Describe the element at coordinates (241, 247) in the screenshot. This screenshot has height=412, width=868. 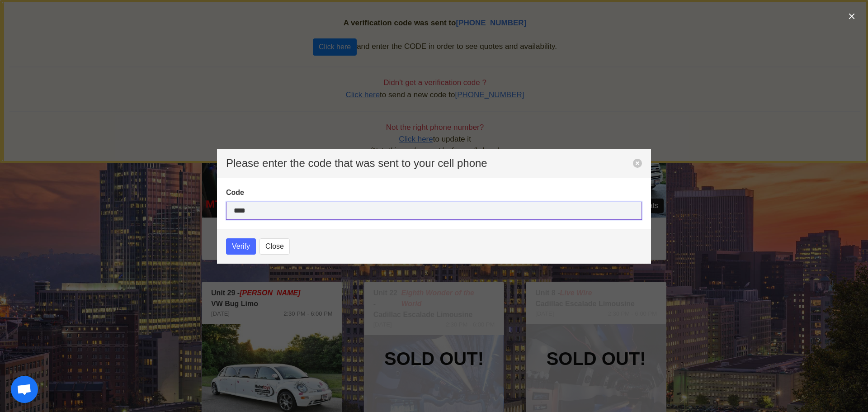
I see `button: Verify` at that location.